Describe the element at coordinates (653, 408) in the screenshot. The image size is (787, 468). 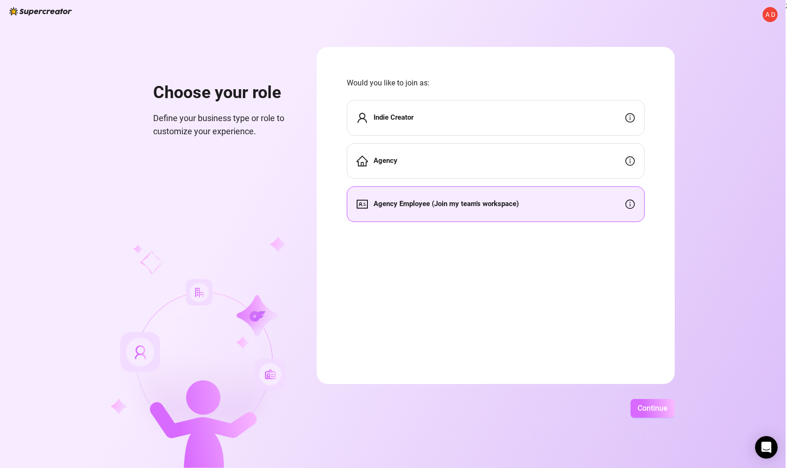
I see `span: Continue` at that location.